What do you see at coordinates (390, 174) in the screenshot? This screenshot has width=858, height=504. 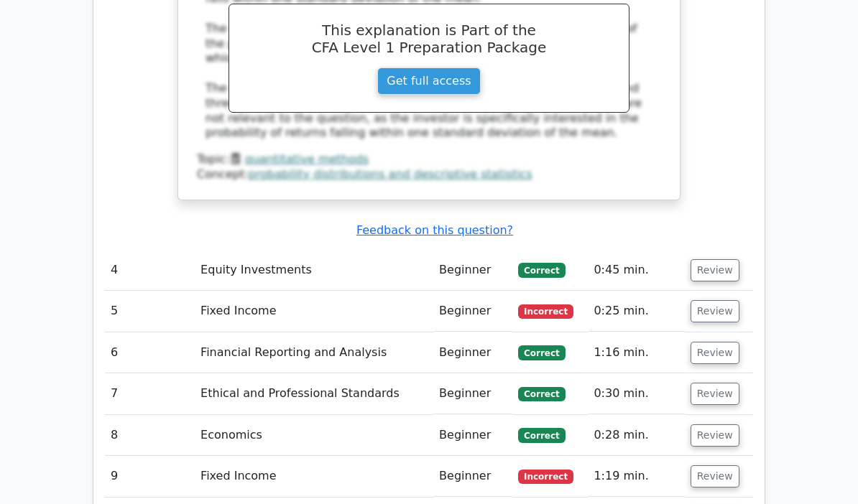 I see `a: probability distributions and descriptive statistics` at bounding box center [390, 174].